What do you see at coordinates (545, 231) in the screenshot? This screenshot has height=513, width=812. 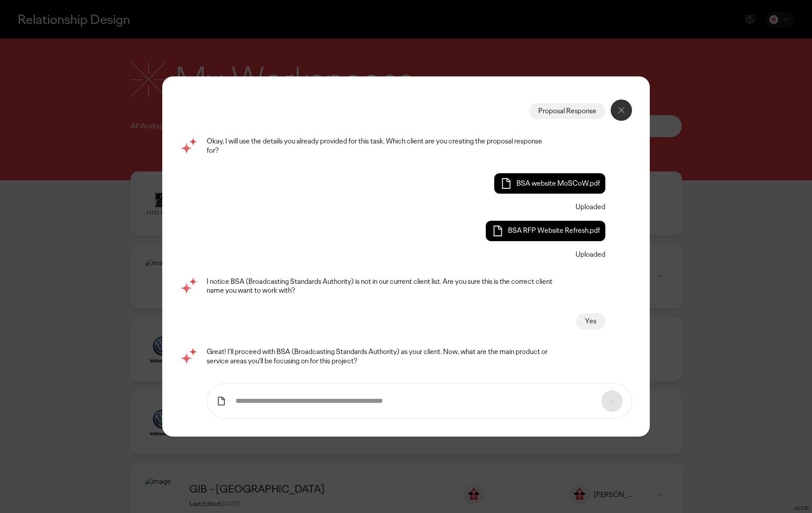 I see `a: BSA RFP Website Refresh.pdf` at bounding box center [545, 231].